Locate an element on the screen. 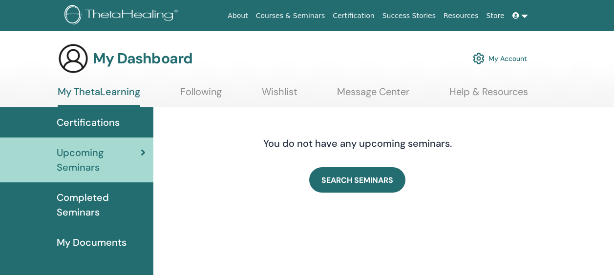 Image resolution: width=614 pixels, height=275 pixels. span: SEARCH SEMINARS is located at coordinates (357, 180).